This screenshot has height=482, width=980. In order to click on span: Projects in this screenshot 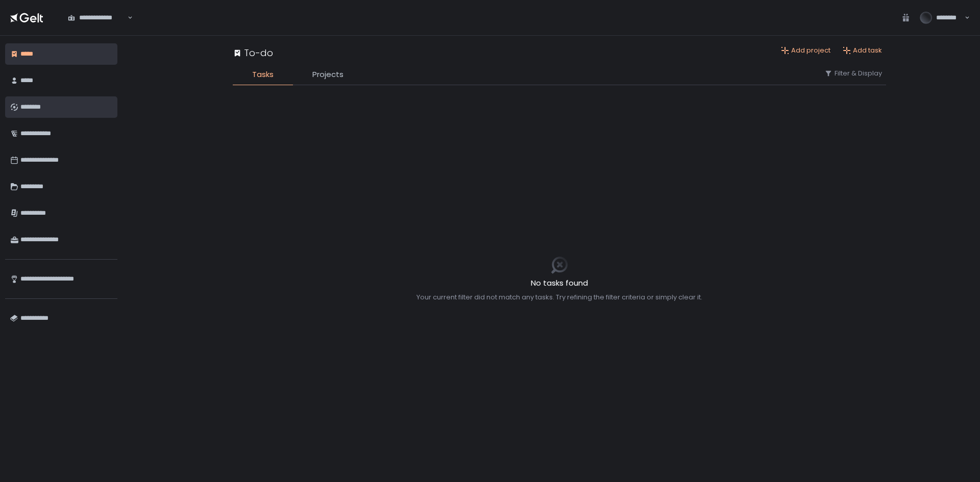, I will do `click(328, 75)`.